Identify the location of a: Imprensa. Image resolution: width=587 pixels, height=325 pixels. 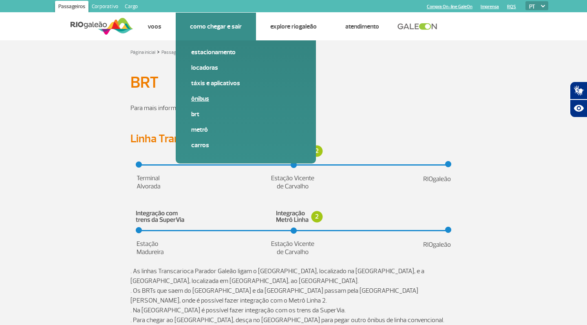
(490, 7).